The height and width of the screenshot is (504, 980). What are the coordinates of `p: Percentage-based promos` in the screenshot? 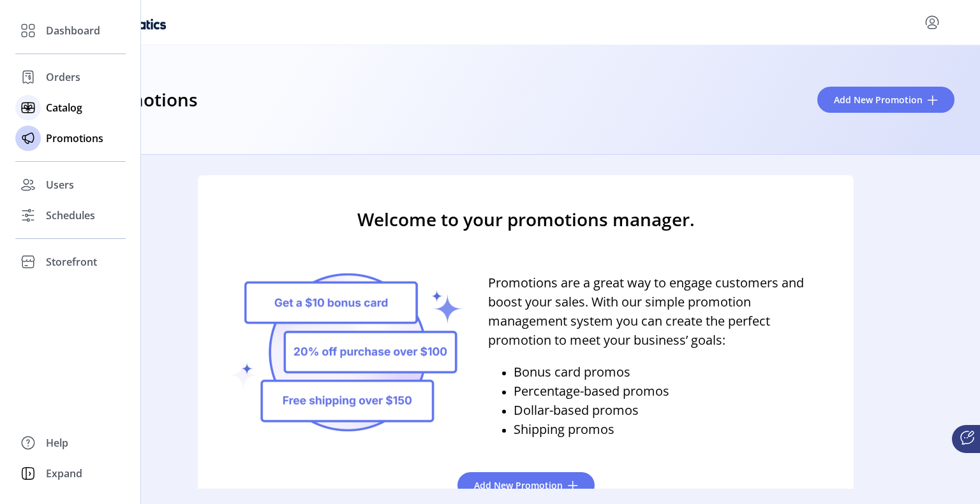 It's located at (591, 391).